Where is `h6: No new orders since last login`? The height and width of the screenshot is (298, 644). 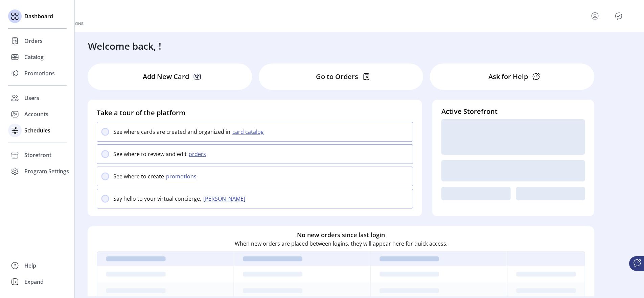 h6: No new orders since last login is located at coordinates (341, 235).